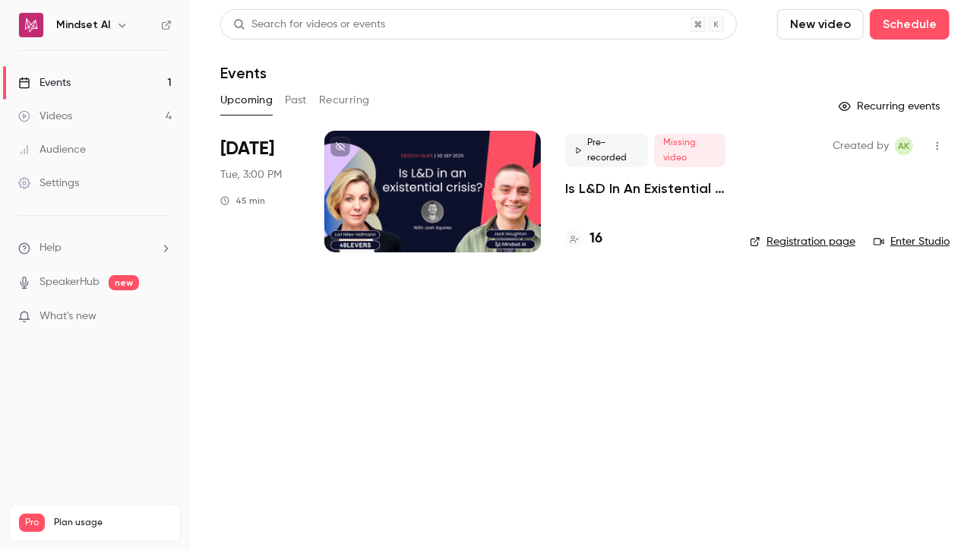  What do you see at coordinates (44, 83) in the screenshot?
I see `div: Events` at bounding box center [44, 83].